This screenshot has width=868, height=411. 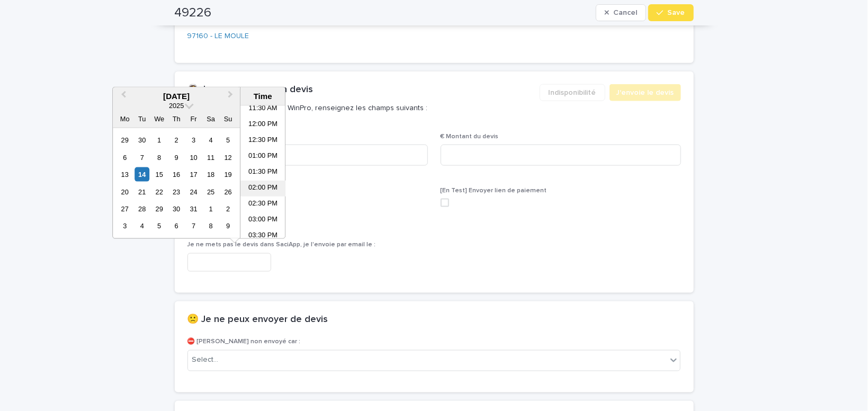 I want to click on div: Sa, so click(x=211, y=119).